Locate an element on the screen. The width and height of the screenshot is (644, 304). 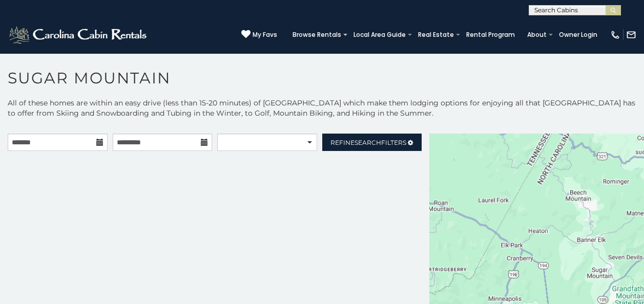
img: White-1-2.png is located at coordinates (78, 35).